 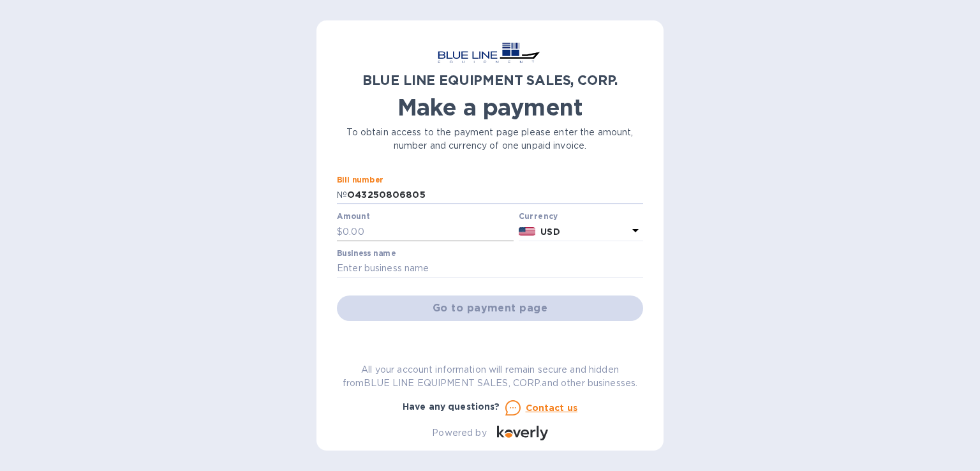 What do you see at coordinates (527, 232) in the screenshot?
I see `img: USD` at bounding box center [527, 232].